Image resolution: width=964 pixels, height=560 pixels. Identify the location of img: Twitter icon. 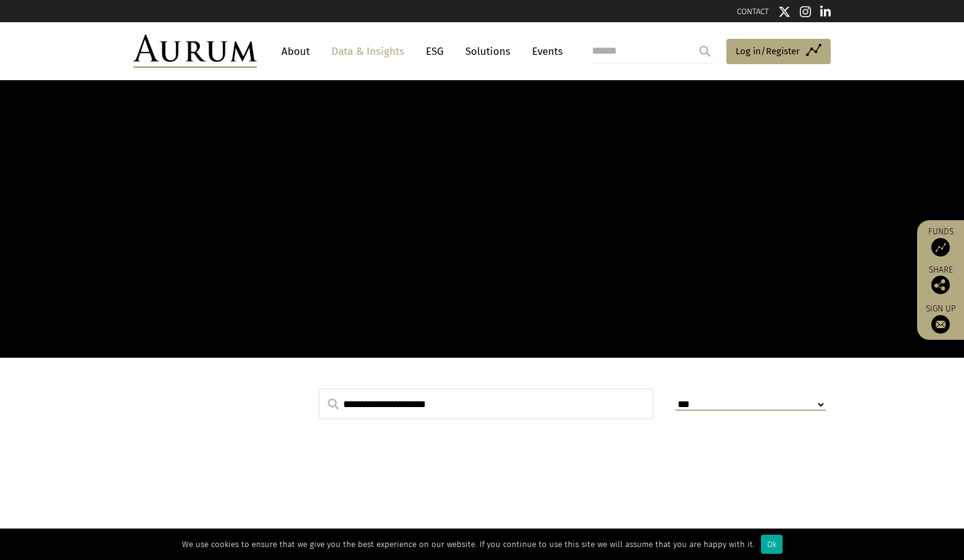
(785, 12).